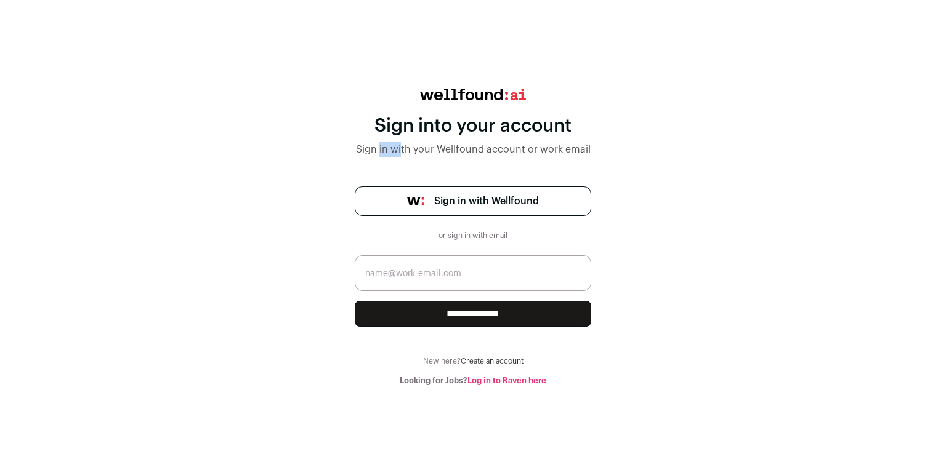 Image resolution: width=946 pixels, height=449 pixels. What do you see at coordinates (416, 201) in the screenshot?
I see `img: wellfound-symbol-flush-black-fb3c872781a75f747ccb3a119075da62bfe97bd399995f84a933054e44a575c4.png` at bounding box center [416, 201].